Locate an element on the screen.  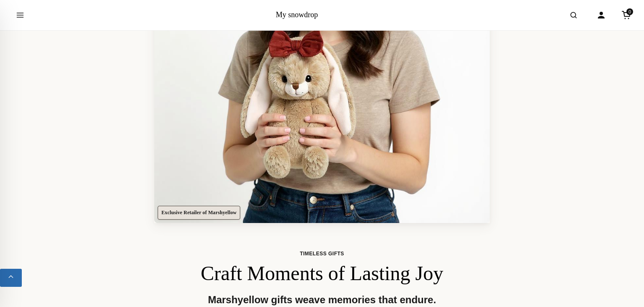
a: Cart is located at coordinates (627, 15).